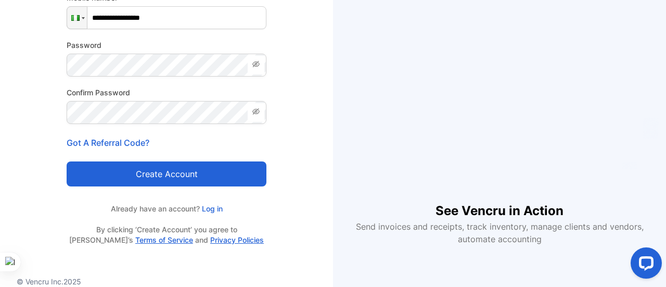 Image resolution: width=666 pixels, height=287 pixels. Describe the element at coordinates (237, 239) in the screenshot. I see `a: Privacy Policies` at that location.